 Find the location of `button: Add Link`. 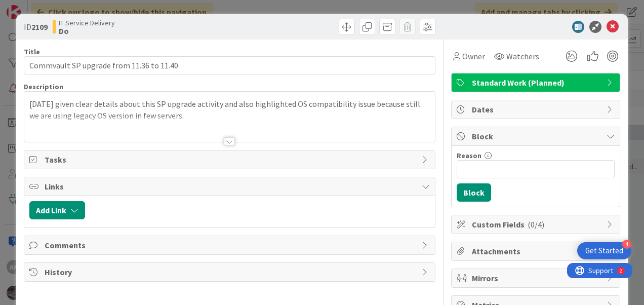

button: Add Link is located at coordinates (57, 210).